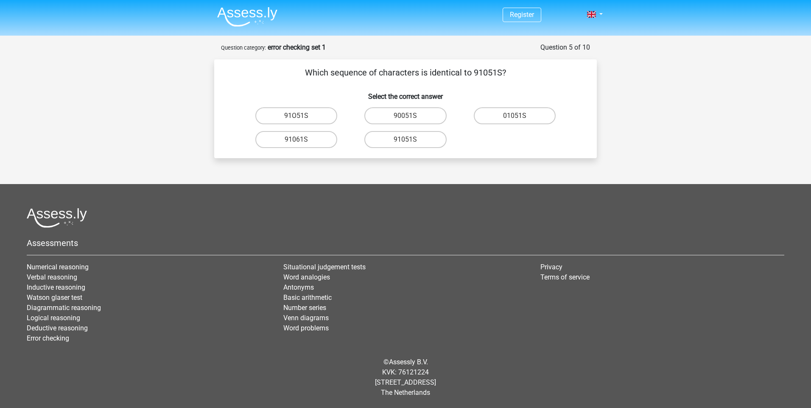 The height and width of the screenshot is (408, 811). Describe the element at coordinates (299, 287) in the screenshot. I see `a: Antonyms` at that location.